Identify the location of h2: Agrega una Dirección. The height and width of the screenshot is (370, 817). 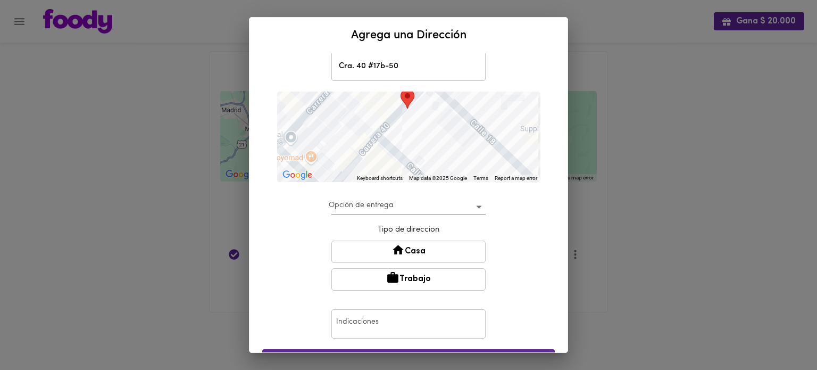
(408, 35).